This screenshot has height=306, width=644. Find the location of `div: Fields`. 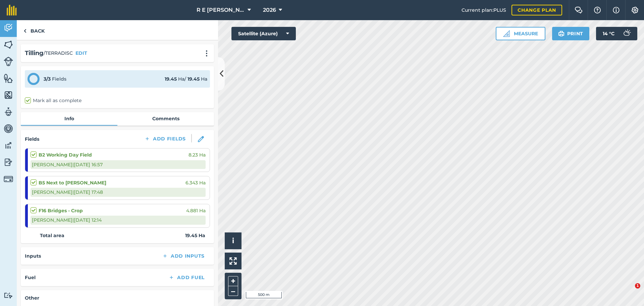

div: Fields is located at coordinates (55, 79).